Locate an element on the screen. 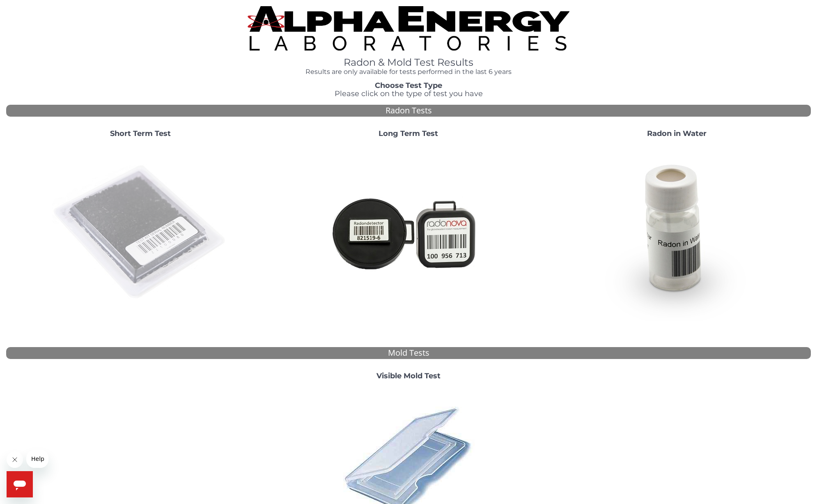 This screenshot has height=504, width=817. img: TightCrop.jpg is located at coordinates (408, 28).